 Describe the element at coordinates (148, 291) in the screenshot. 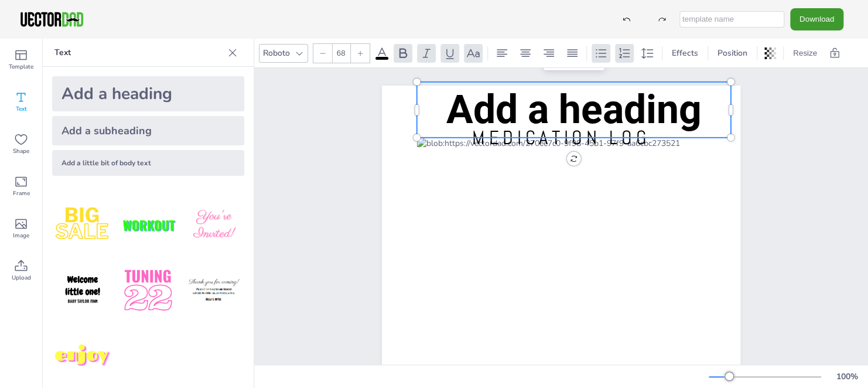

I see `img: 1B4LbXY.png` at that location.